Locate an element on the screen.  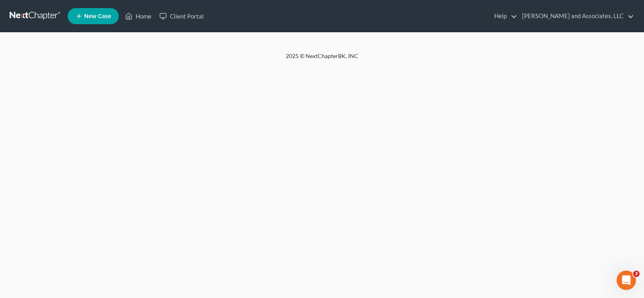
a: Home is located at coordinates (138, 16).